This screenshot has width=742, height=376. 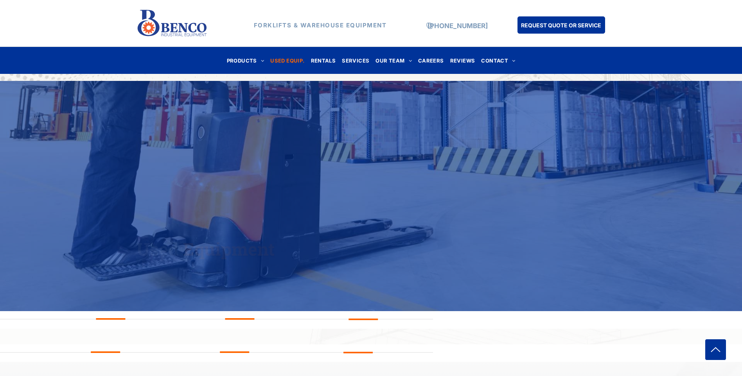 What do you see at coordinates (323, 60) in the screenshot?
I see `a: RENTALS` at bounding box center [323, 60].